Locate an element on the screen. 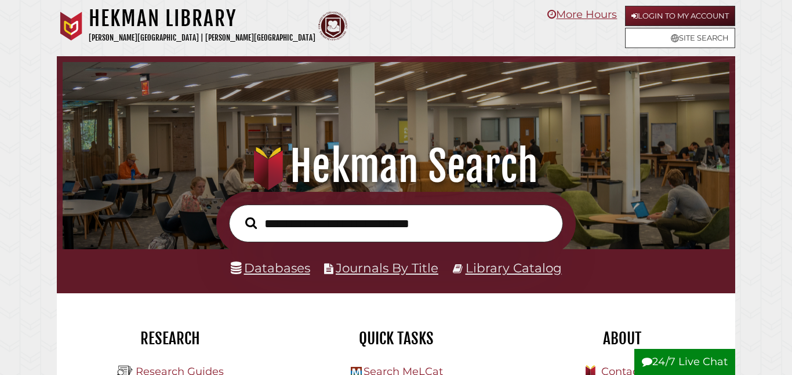  h2: Research is located at coordinates (170, 339).